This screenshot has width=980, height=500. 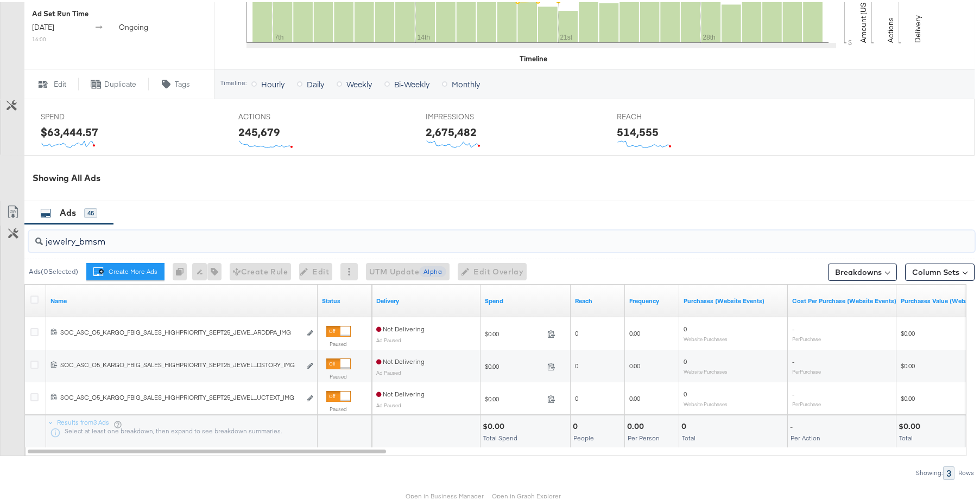 I want to click on a: Shows the current state of your Ad., so click(x=345, y=299).